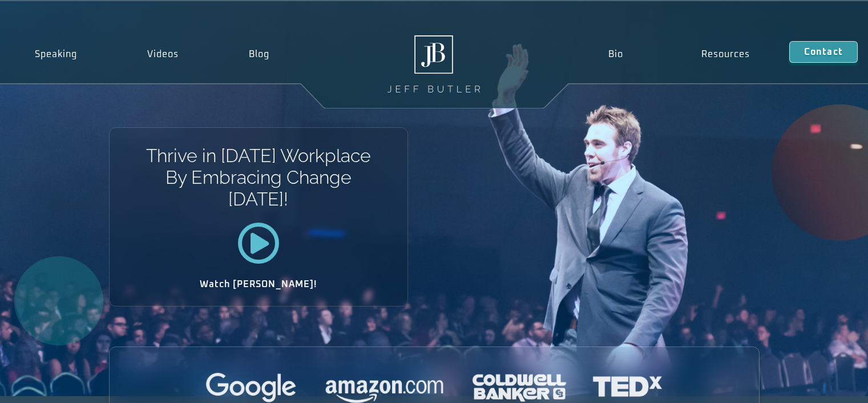 The width and height of the screenshot is (868, 403). Describe the element at coordinates (824, 52) in the screenshot. I see `a: Contact` at that location.